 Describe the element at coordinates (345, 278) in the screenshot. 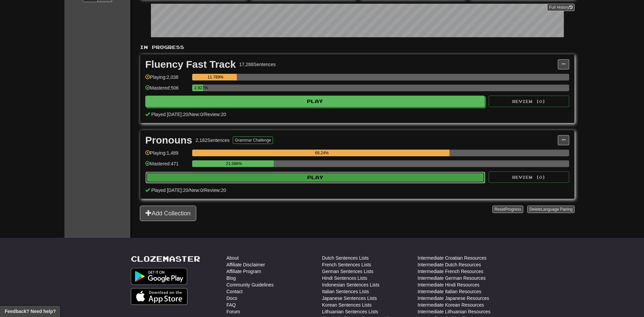

I see `a: Hindi Sentences Lists` at that location.